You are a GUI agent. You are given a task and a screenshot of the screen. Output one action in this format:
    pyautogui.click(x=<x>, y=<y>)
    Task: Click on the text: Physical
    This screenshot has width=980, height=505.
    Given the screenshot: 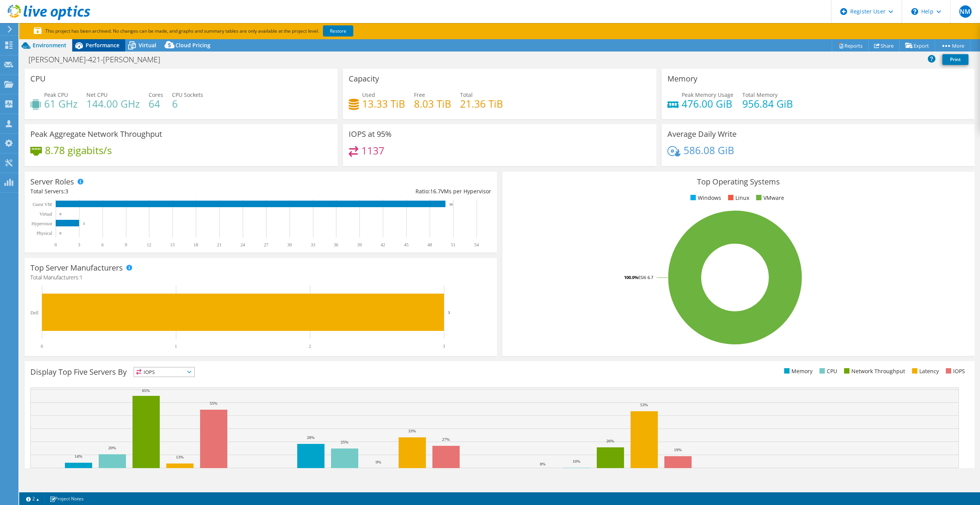 What is the action you would take?
    pyautogui.click(x=44, y=233)
    